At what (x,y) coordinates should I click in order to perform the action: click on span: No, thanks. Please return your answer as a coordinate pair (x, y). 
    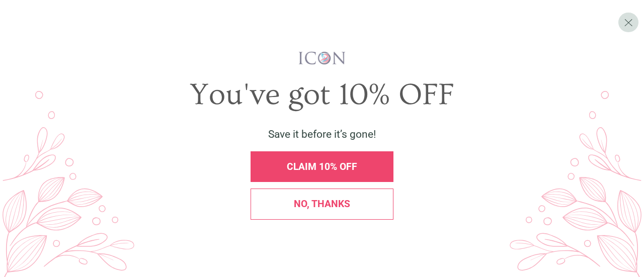
    Looking at the image, I should click on (322, 203).